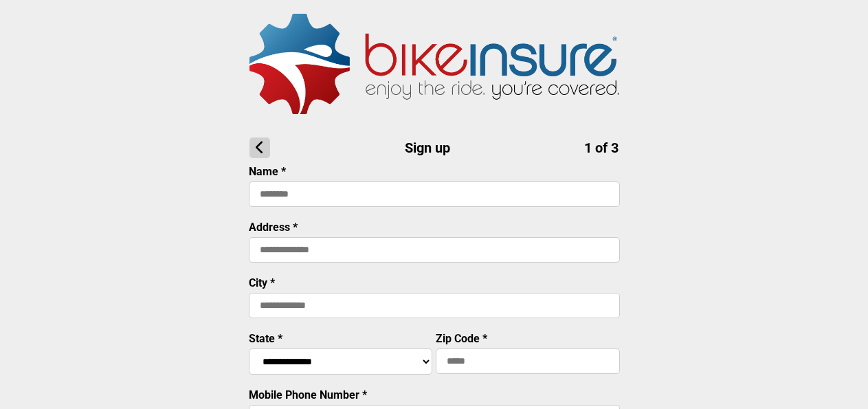  I want to click on label: City *, so click(262, 283).